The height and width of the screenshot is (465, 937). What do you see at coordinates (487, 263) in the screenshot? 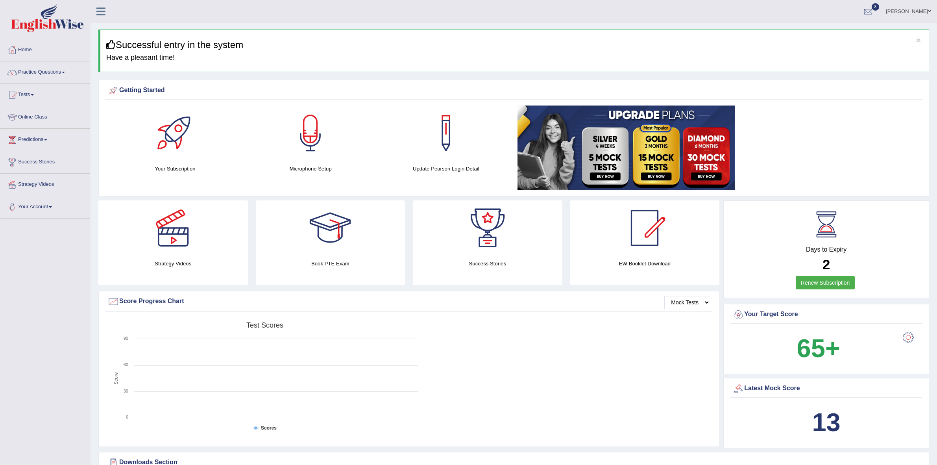
I see `h4: Success Stories` at bounding box center [487, 263].